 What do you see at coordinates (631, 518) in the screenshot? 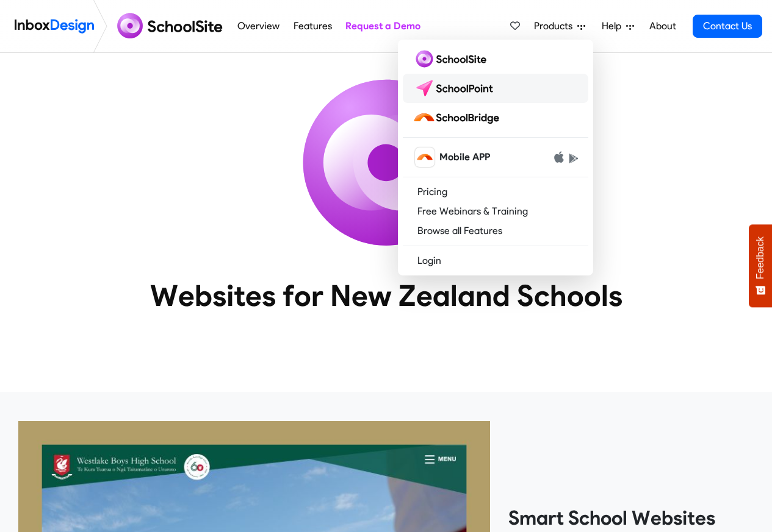
I see `heading: Smart School Websites` at bounding box center [631, 518].